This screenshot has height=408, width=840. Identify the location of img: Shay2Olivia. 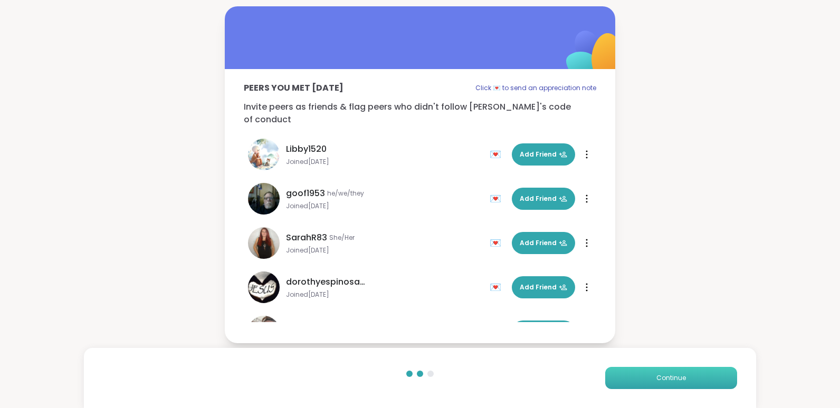
(264, 332).